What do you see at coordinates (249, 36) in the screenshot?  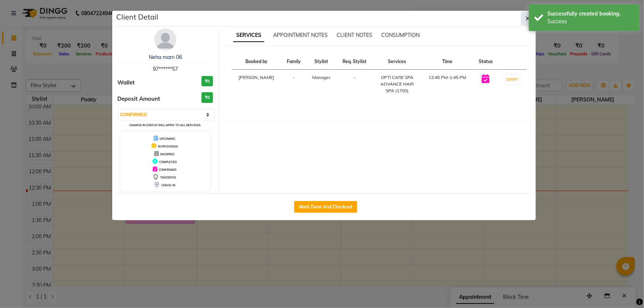 I see `span: SERVICES` at bounding box center [249, 36].